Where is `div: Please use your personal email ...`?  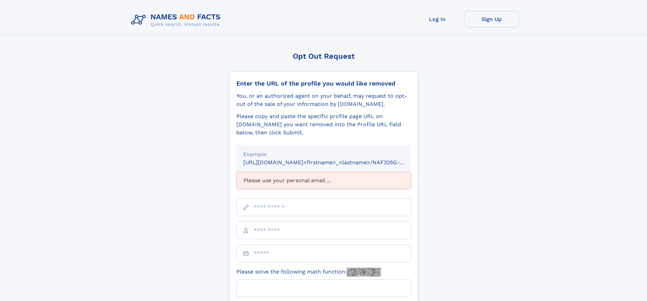
div: Please use your personal email ... is located at coordinates (324, 181).